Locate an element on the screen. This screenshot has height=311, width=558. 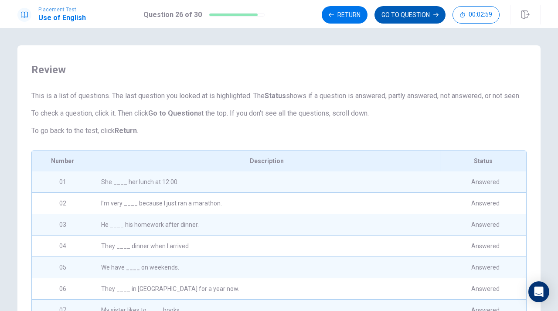
div: Open Intercom Messenger is located at coordinates (539, 292).